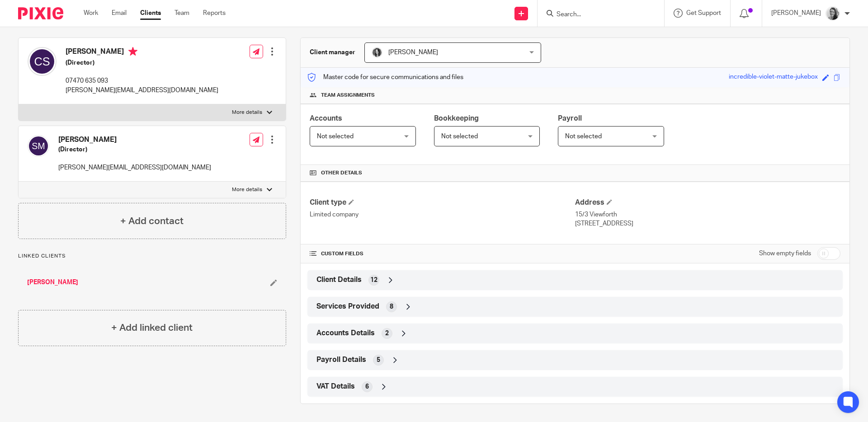  I want to click on span: Other details, so click(341, 173).